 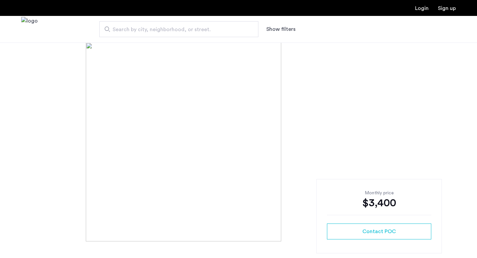 What do you see at coordinates (379, 203) in the screenshot?
I see `div: $3,400` at bounding box center [379, 203].